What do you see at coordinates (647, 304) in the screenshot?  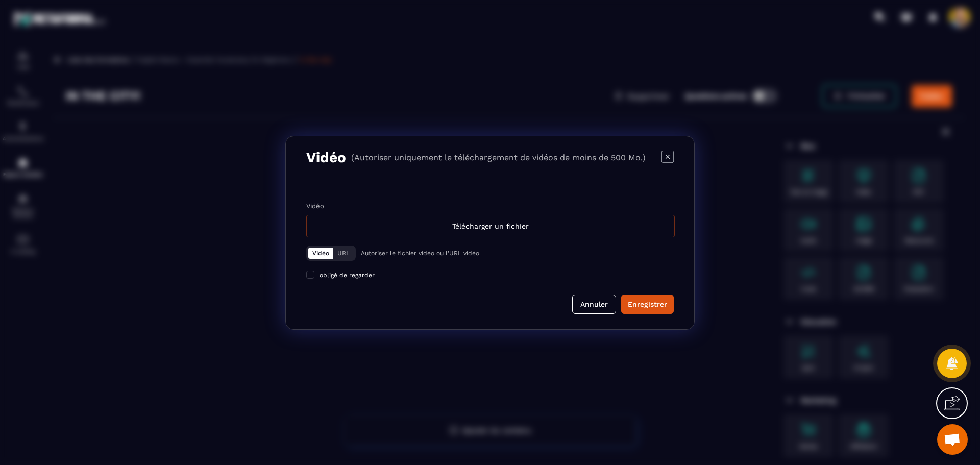 I see `div: Enregistrer` at bounding box center [647, 304].